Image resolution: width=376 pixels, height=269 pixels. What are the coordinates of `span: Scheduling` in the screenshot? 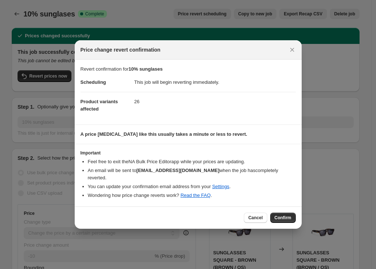 It's located at (93, 82).